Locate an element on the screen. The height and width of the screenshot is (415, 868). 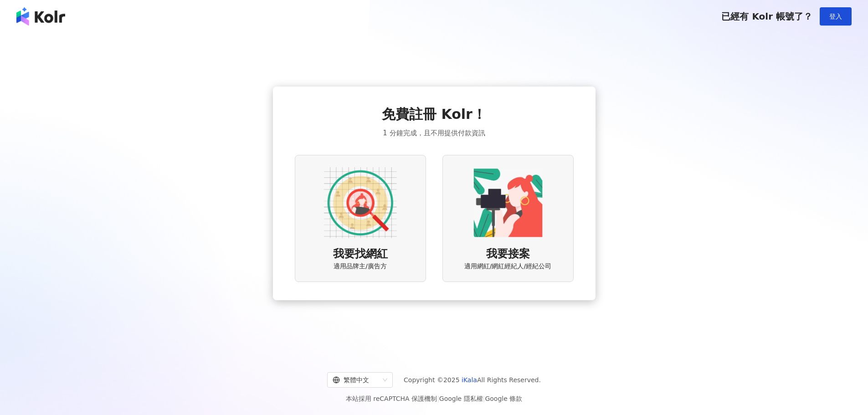
a: Google 條款 is located at coordinates (503, 399).